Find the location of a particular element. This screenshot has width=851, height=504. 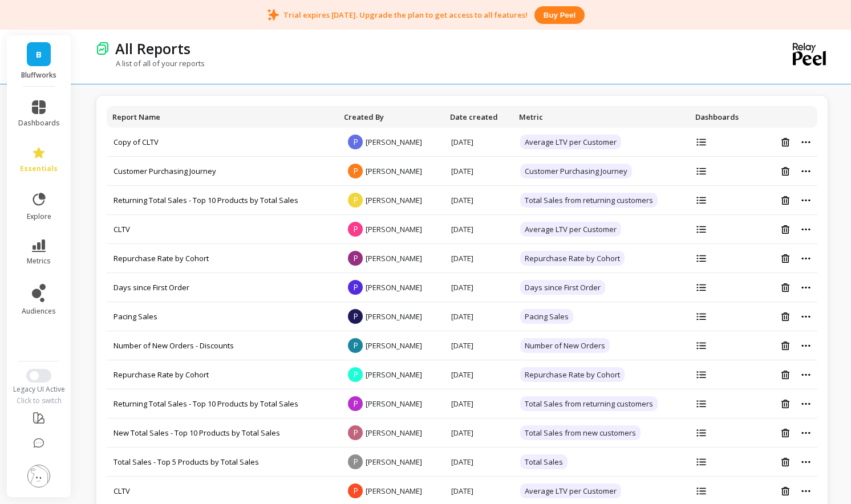

img: header icon is located at coordinates (102, 48).